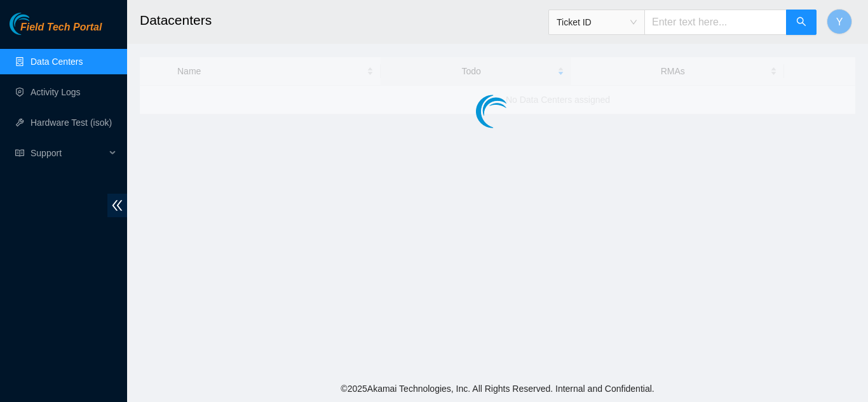 This screenshot has width=868, height=402. I want to click on img: Akamai Technologies, so click(37, 23).